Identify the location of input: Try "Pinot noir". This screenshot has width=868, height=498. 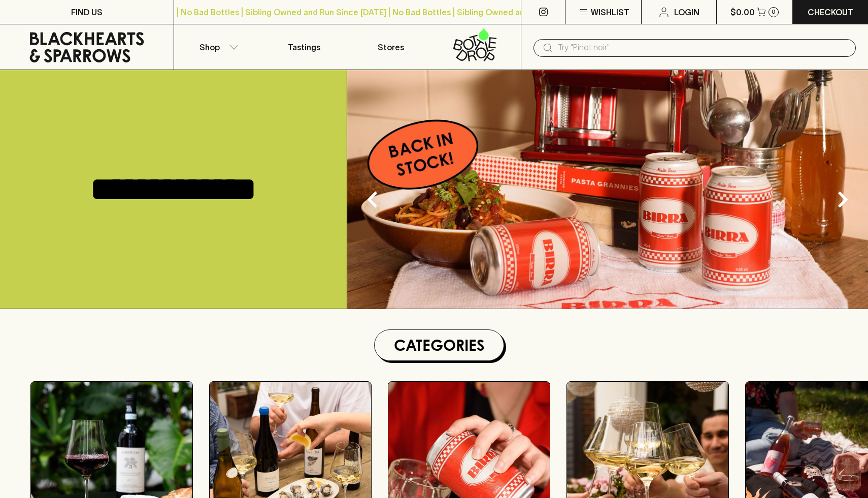
(703, 47).